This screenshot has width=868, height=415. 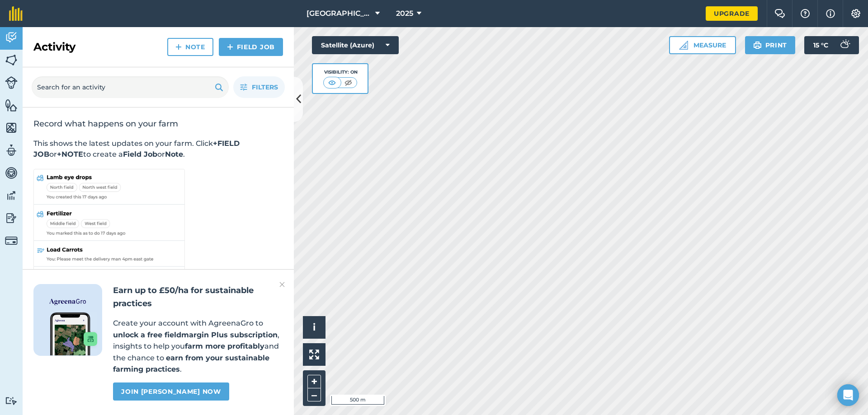 What do you see at coordinates (282, 285) in the screenshot?
I see `img: svg+xml;base64,PHN2ZyB4bWxucz0iaHR0cDovL3d3dy53My5vcmcvMjAwMC9zdmciIHdpZHRoPSIyMiIgaGVpZ2h0PSIzMC...` at bounding box center [282, 285].